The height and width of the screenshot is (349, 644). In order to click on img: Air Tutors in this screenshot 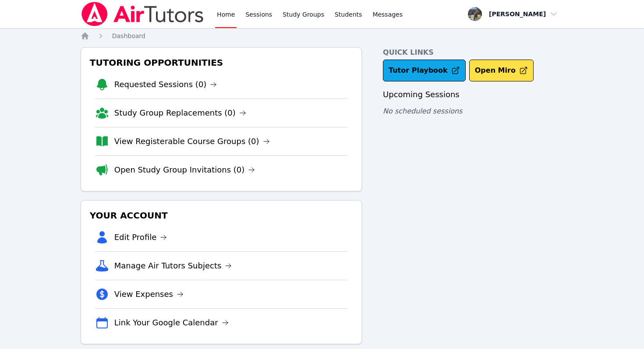, I will do `click(142, 14)`.